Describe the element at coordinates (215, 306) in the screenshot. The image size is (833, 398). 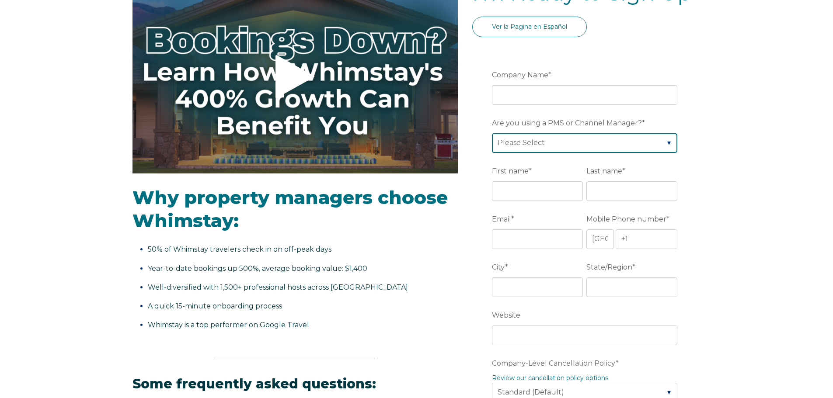
I see `span: A quick 15-minute onboarding process` at that location.